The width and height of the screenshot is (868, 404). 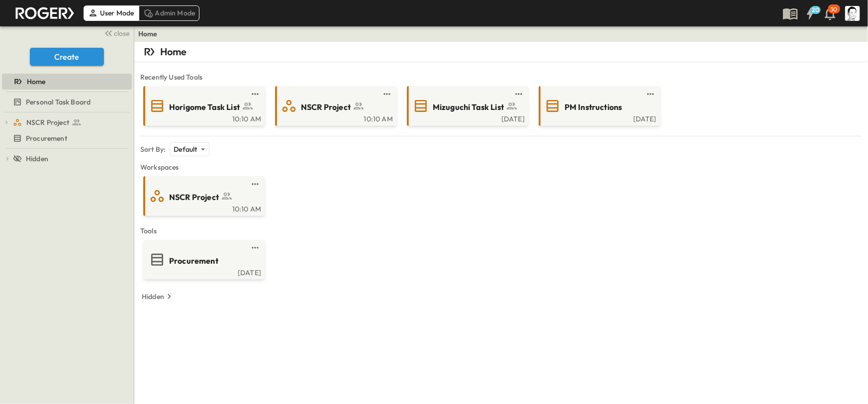 What do you see at coordinates (593, 107) in the screenshot?
I see `span: PM Instructions` at bounding box center [593, 107].